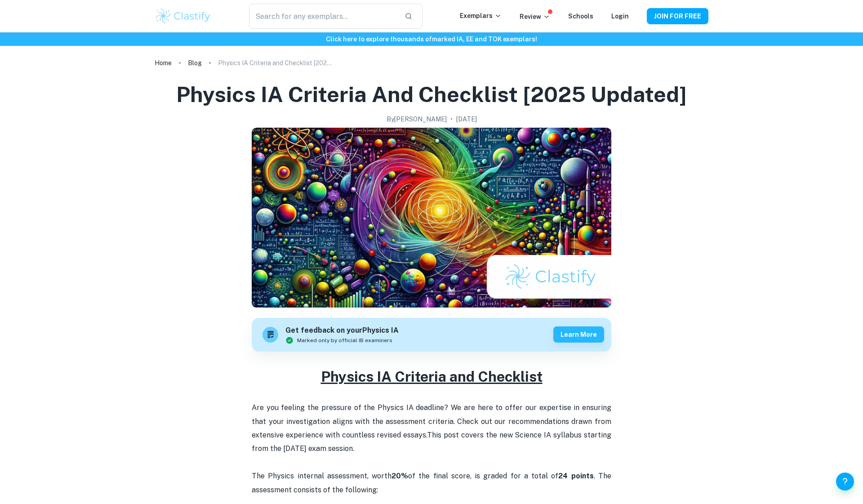  Describe the element at coordinates (432, 376) in the screenshot. I see `u: Physics IA Criteria and Checklist` at that location.